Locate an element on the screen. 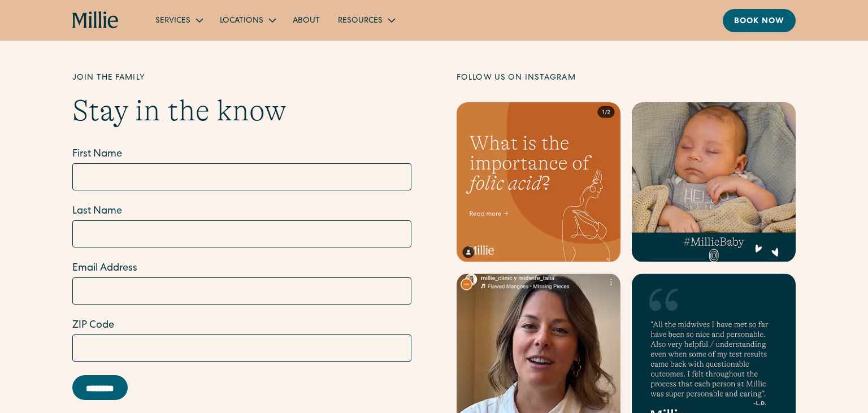 Image resolution: width=868 pixels, height=413 pixels. a: Book now is located at coordinates (759, 21).